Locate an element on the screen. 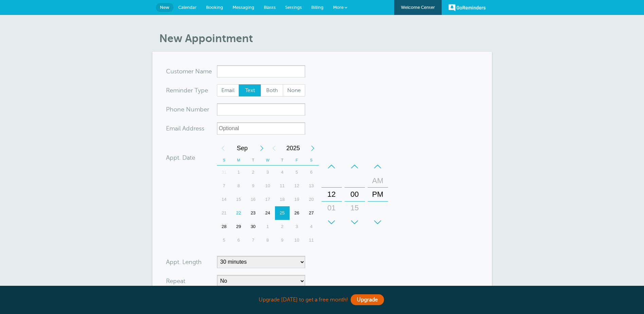 The width and height of the screenshot is (644, 314). div: Saturday, September 6 is located at coordinates (312, 172).